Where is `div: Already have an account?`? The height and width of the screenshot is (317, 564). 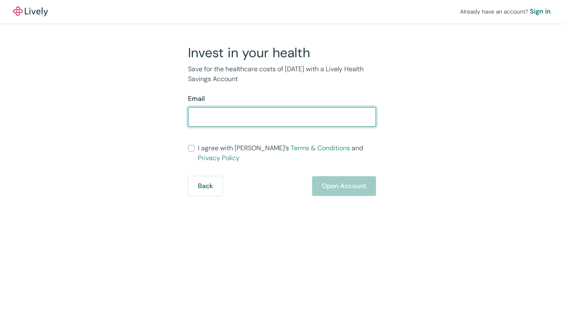
div: Already have an account? is located at coordinates (505, 12).